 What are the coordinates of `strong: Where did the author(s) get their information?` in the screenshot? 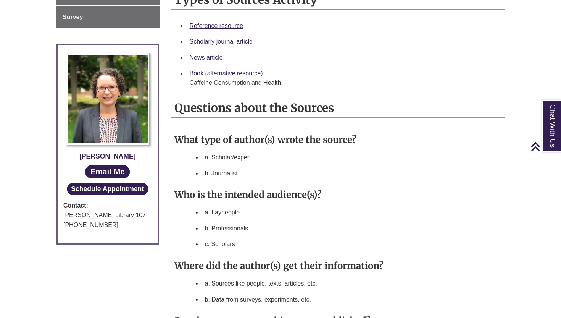 It's located at (279, 265).